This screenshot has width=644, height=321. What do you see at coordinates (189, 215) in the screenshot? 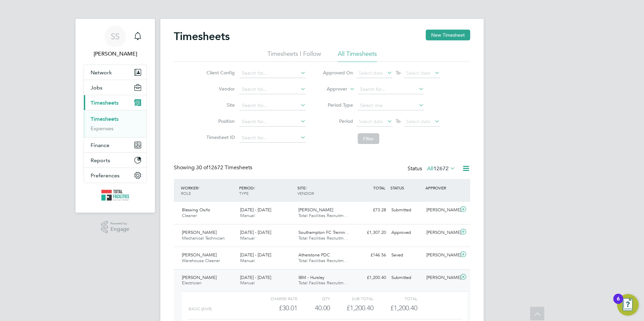
I see `span: Cleaner` at bounding box center [189, 215].